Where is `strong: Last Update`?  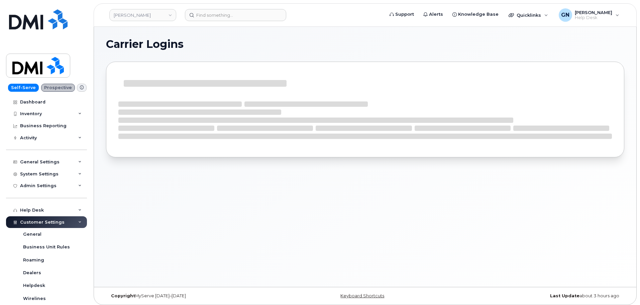 strong: Last Update is located at coordinates (565, 295).